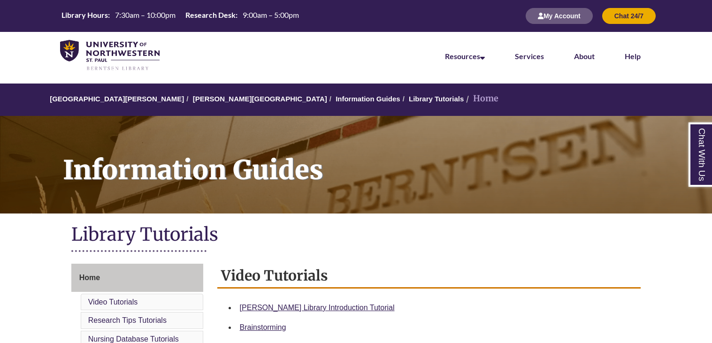  What do you see at coordinates (210, 15) in the screenshot?
I see `th: Research Desk:` at bounding box center [210, 15].